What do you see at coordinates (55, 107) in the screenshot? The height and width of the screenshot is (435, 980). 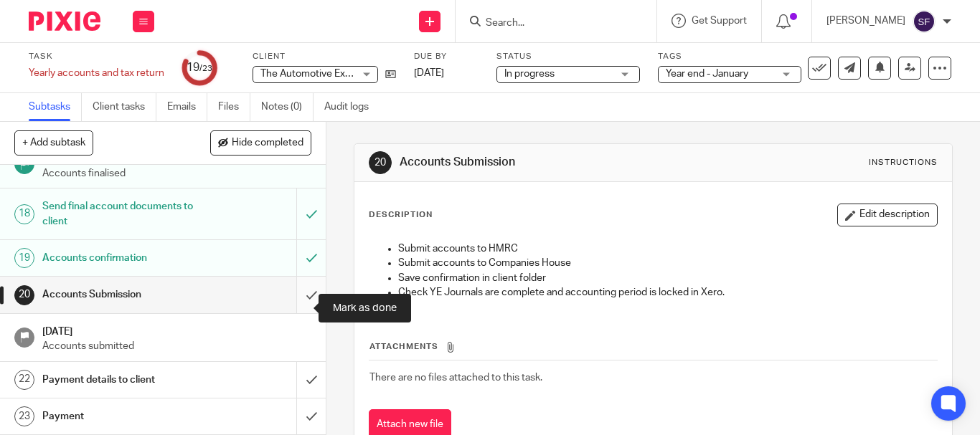 I see `a: Subtasks` at bounding box center [55, 107].